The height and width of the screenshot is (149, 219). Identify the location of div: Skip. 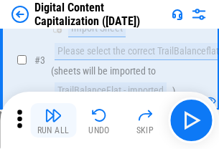
(145, 131).